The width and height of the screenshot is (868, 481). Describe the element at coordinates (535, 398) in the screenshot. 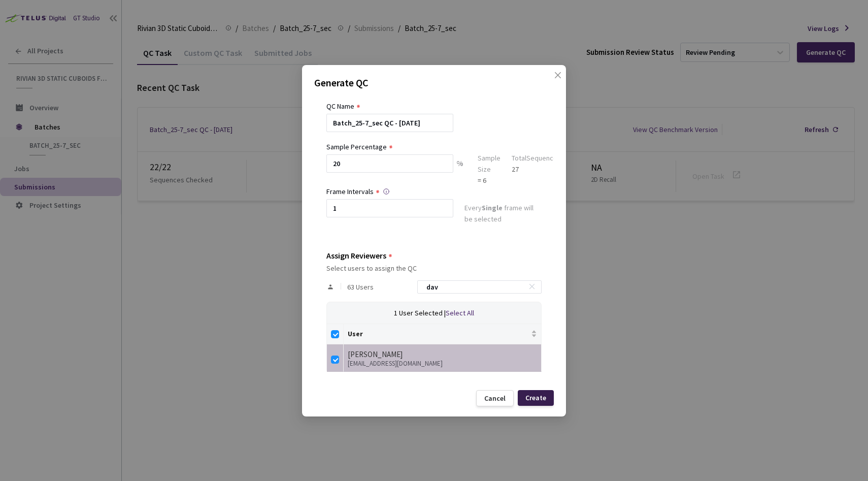

I see `div: Create` at that location.